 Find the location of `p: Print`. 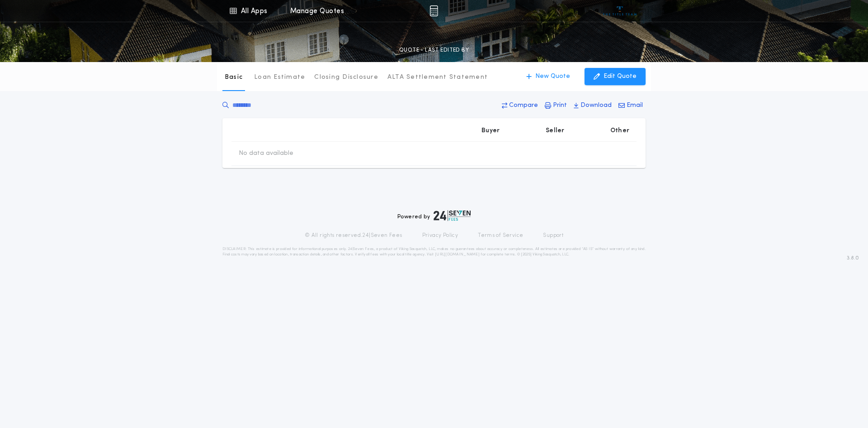

p: Print is located at coordinates (560, 105).